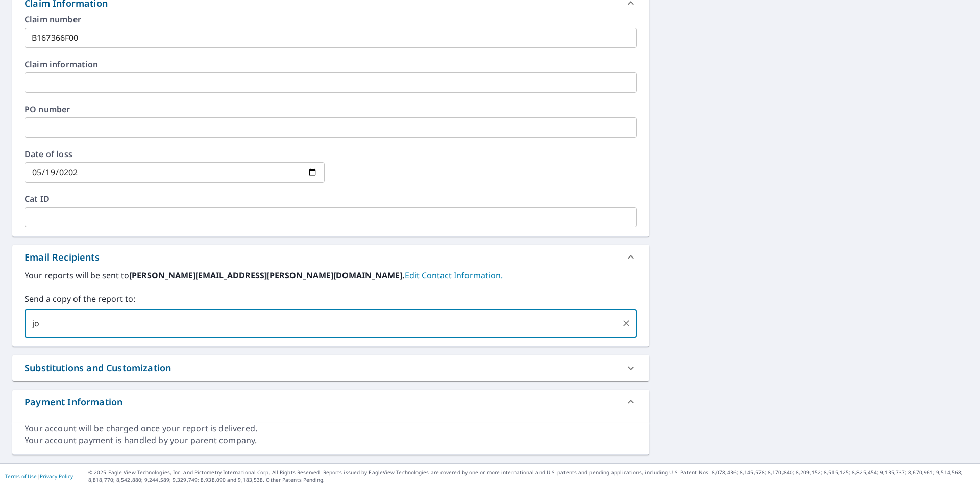 Image resolution: width=980 pixels, height=489 pixels. What do you see at coordinates (56, 476) in the screenshot?
I see `a: Privacy Policy` at bounding box center [56, 476].